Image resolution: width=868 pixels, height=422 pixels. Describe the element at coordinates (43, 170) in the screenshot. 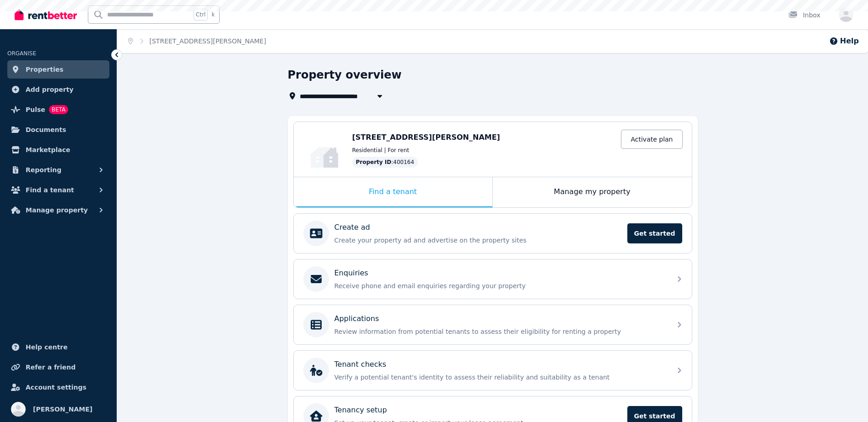

I see `span: Reporting` at that location.